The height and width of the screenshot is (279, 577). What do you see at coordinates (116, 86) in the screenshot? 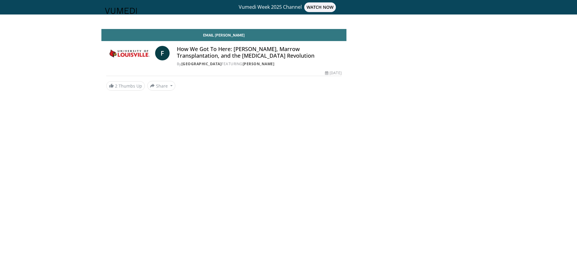
I see `span: 2` at bounding box center [116, 86].